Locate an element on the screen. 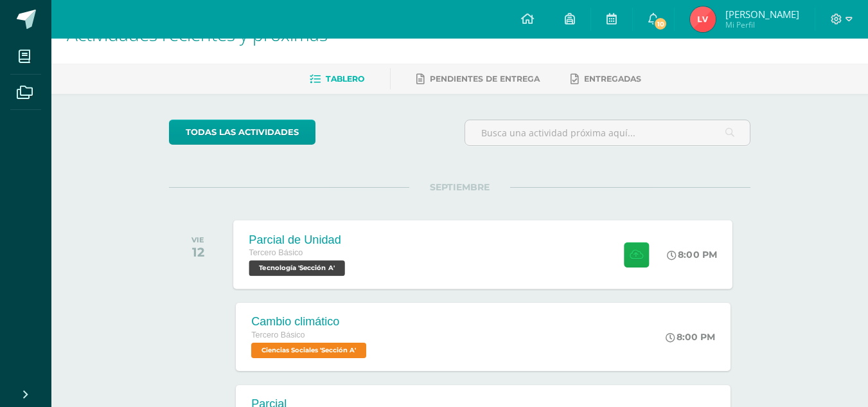  a: Pendientes de entrega is located at coordinates (478, 79).